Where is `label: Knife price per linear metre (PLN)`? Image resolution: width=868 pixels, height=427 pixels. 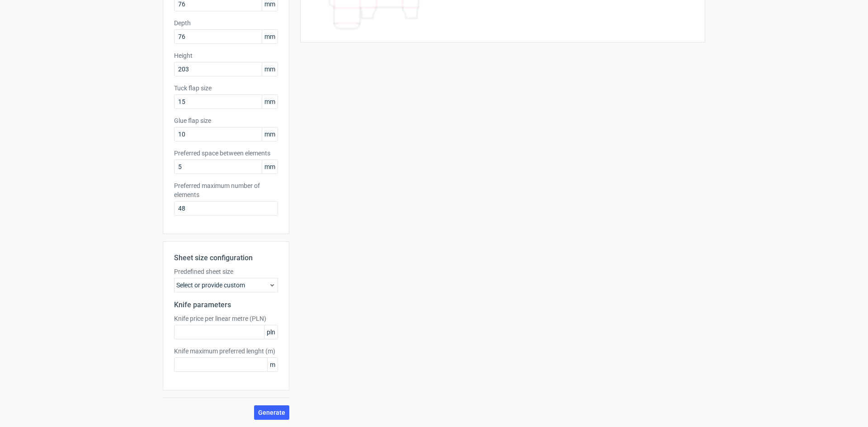
label: Knife price per linear metre (PLN) is located at coordinates (226, 318).